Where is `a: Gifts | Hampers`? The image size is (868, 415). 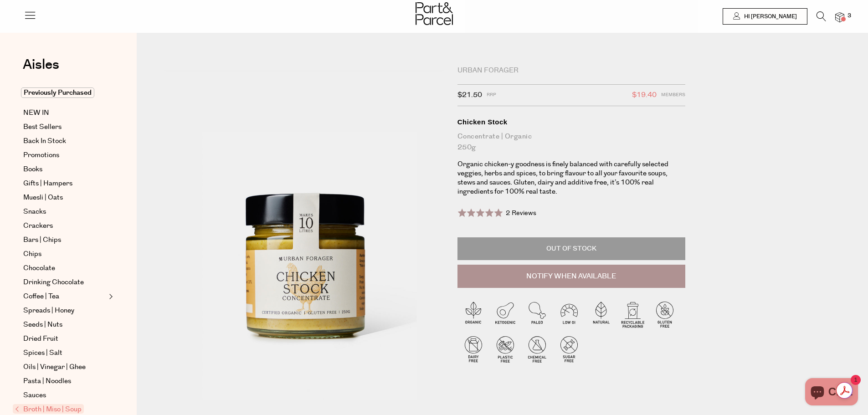
a: Gifts | Hampers is located at coordinates (65, 183).